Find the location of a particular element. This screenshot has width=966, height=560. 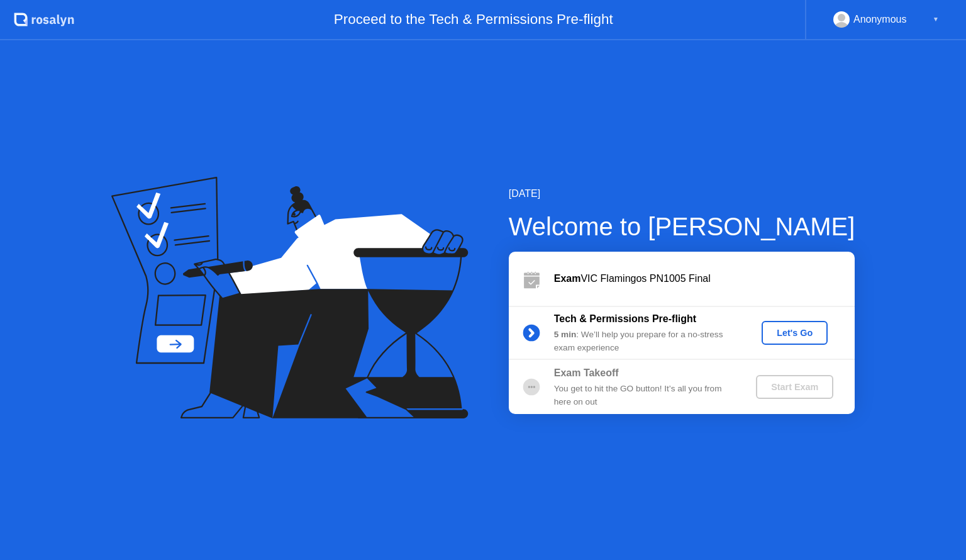

b: Tech & Permissions Pre-flight is located at coordinates (625, 318).